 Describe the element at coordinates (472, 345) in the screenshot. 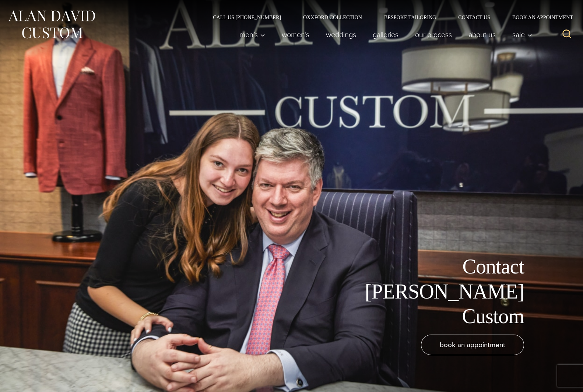

I see `a: book an appointment` at that location.